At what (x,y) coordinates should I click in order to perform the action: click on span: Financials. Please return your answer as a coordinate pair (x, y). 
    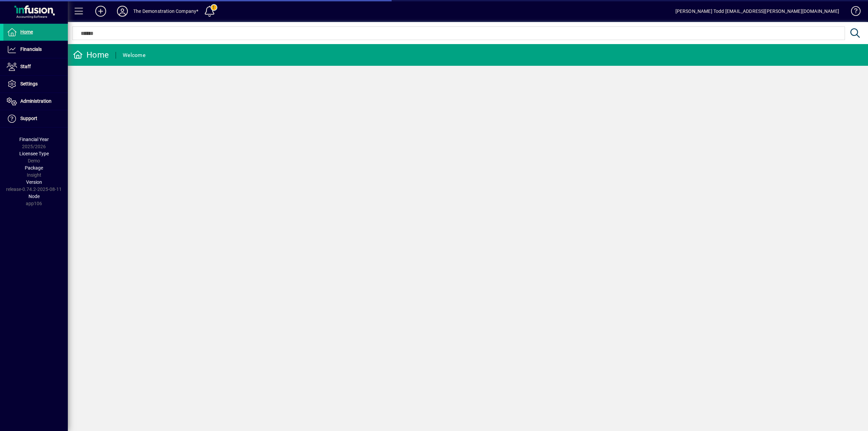
    Looking at the image, I should click on (31, 49).